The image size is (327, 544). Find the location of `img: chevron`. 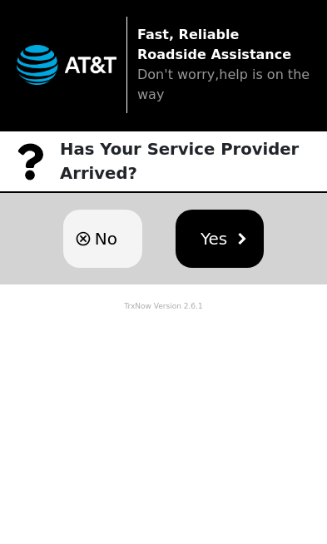

img: chevron is located at coordinates (241, 239).